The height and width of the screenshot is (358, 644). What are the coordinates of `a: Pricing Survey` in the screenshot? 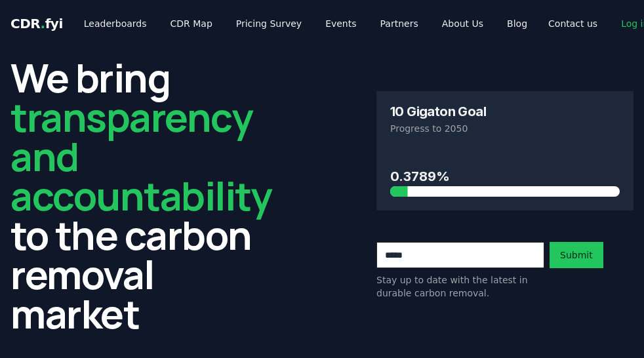 It's located at (269, 23).